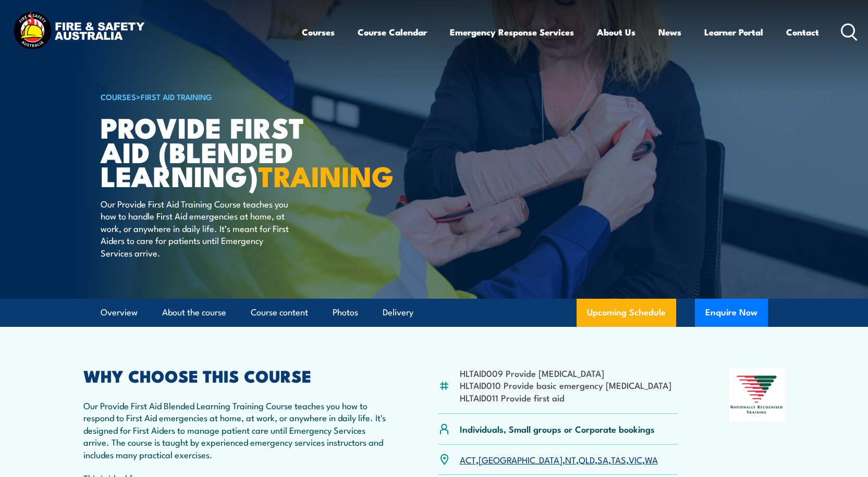 The height and width of the screenshot is (477, 868). What do you see at coordinates (279, 312) in the screenshot?
I see `a: Course content` at bounding box center [279, 312].